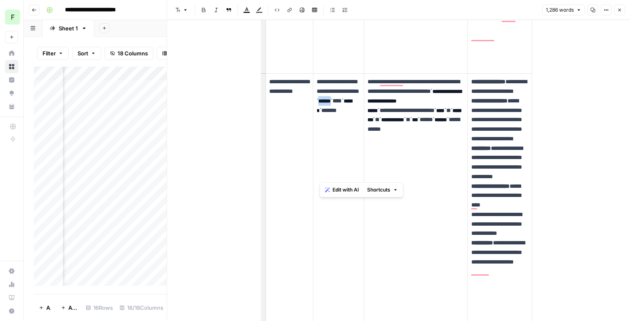 This screenshot has height=321, width=630. What do you see at coordinates (68, 28) in the screenshot?
I see `a: Sheet 1` at bounding box center [68, 28].